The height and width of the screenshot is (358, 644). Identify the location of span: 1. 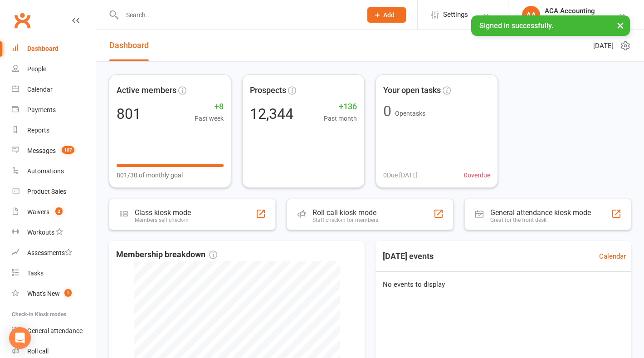
(68, 293).